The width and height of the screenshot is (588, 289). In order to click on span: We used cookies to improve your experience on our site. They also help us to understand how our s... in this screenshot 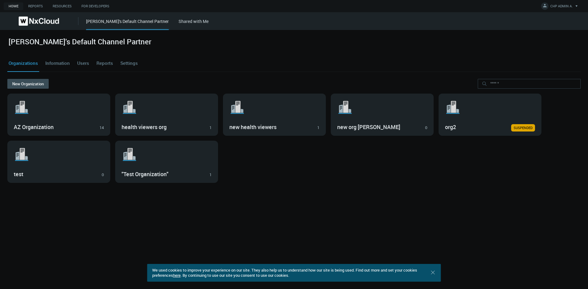, I will do `click(285, 273)`.